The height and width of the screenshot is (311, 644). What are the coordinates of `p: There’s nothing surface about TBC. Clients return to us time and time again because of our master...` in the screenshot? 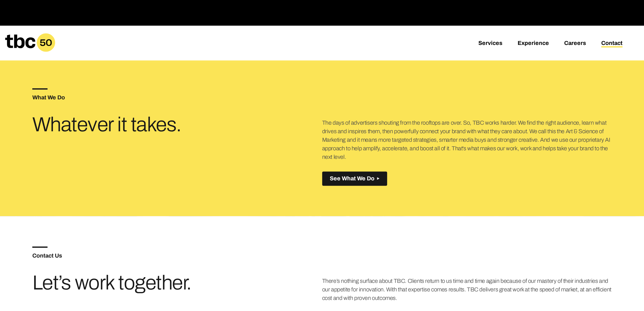 It's located at (467, 290).